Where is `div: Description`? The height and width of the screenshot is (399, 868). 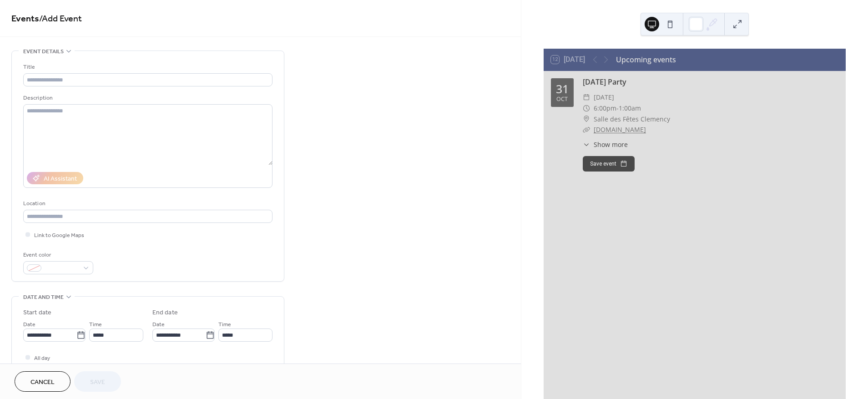
div: Description is located at coordinates (147, 98).